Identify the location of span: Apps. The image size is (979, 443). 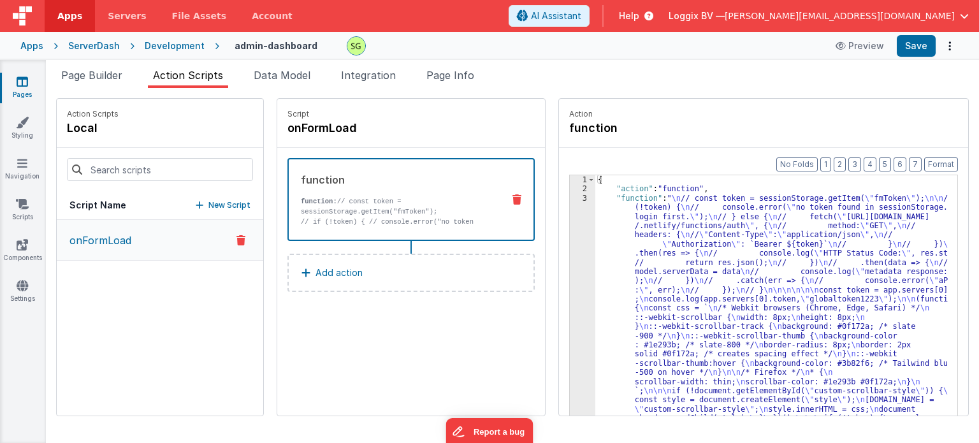
(69, 16).